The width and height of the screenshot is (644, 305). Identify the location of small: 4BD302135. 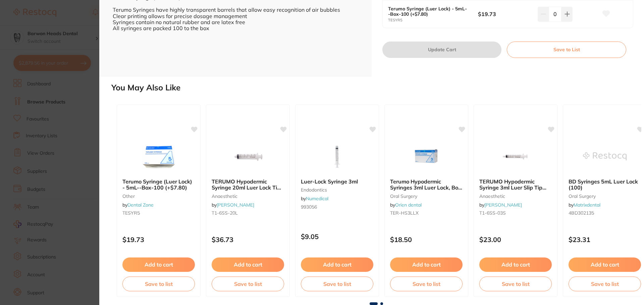
(604, 213).